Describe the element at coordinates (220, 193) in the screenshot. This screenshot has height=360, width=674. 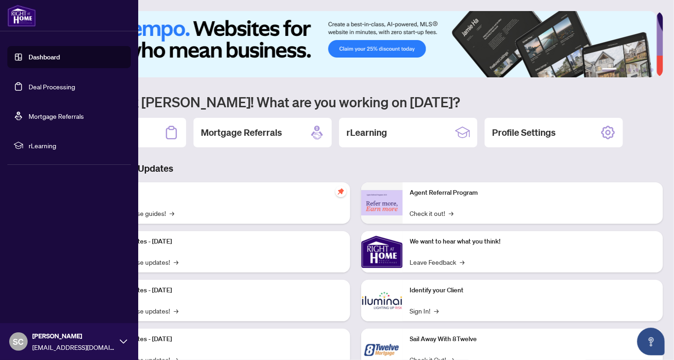
I see `p: Self-Help` at that location.